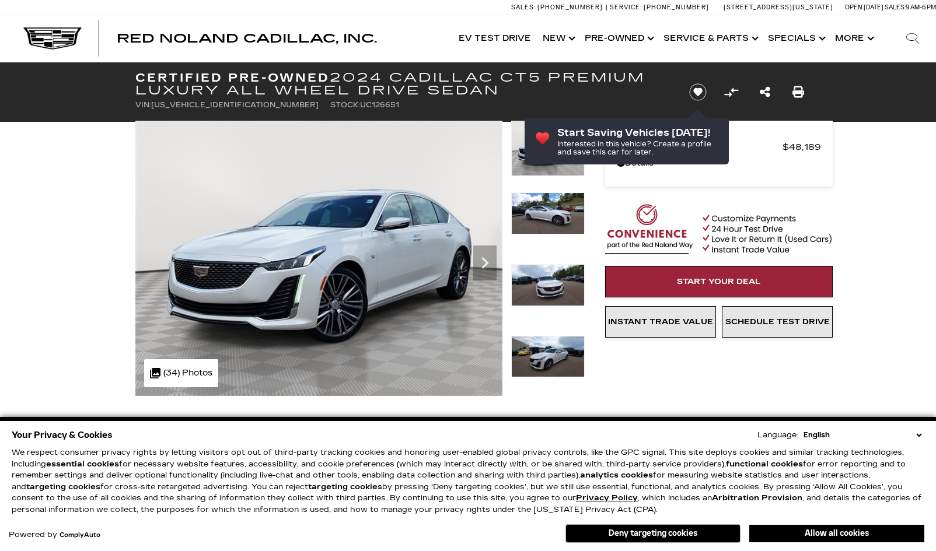  I want to click on img: Certified Used 2024 Crystal White Tricoat Cadillac Premium Luxury image 3, so click(548, 285).